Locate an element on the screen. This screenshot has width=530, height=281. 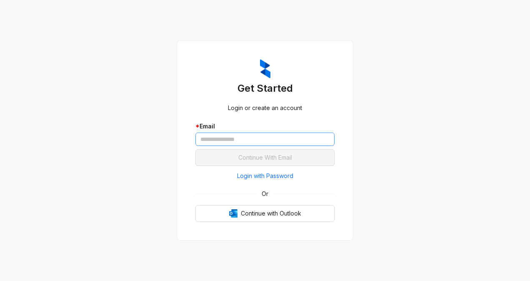
button: OutlookContinue with Outlook is located at coordinates (265, 213).